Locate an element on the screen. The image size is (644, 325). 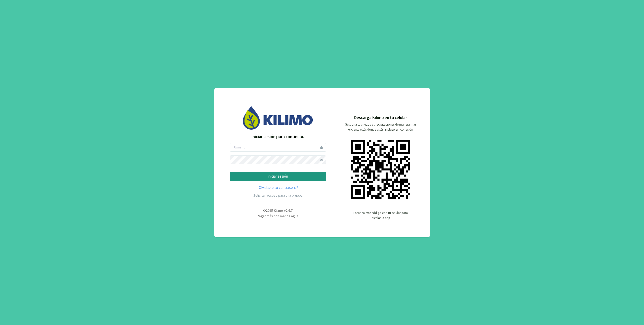
p: Descarga Kilimo en tu celular is located at coordinates (380, 118).